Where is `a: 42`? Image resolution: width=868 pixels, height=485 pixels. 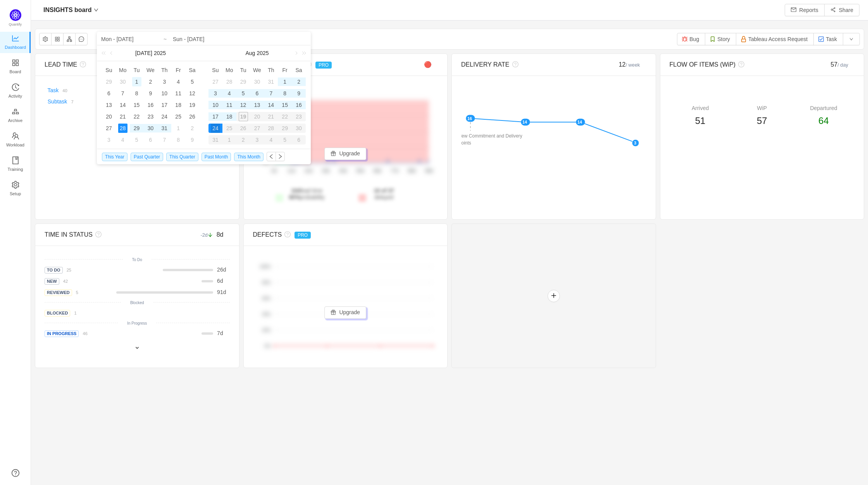
a: 42 is located at coordinates (64, 281).